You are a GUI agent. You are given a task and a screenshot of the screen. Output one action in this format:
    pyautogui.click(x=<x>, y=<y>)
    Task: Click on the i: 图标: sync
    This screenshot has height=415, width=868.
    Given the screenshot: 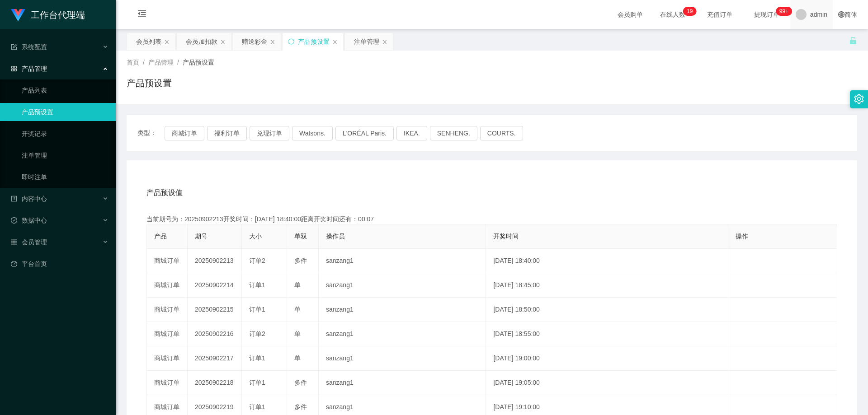 What is the action you would take?
    pyautogui.click(x=291, y=42)
    